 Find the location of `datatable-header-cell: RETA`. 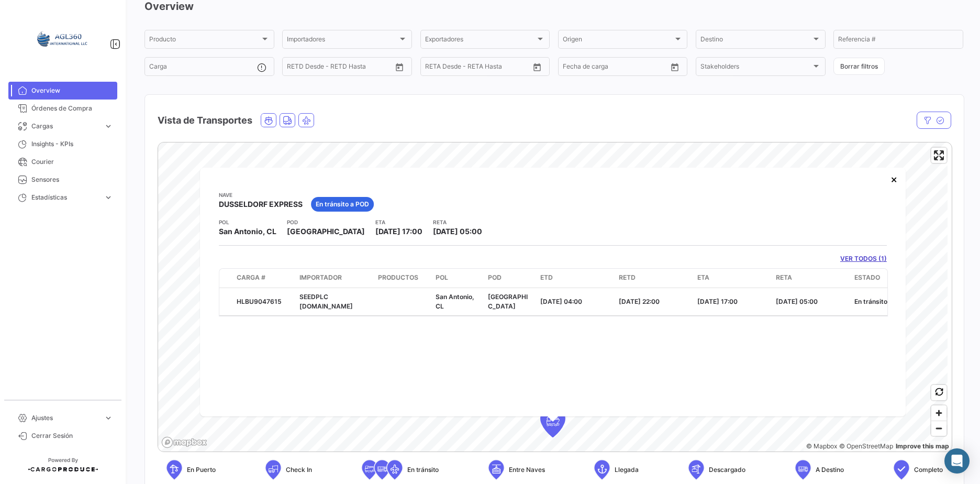

datatable-header-cell: RETA is located at coordinates (811, 278).